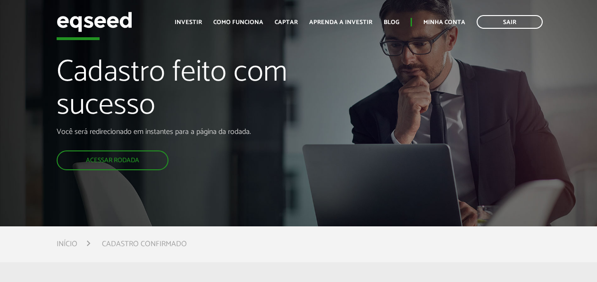  I want to click on a: Minha conta, so click(444, 22).